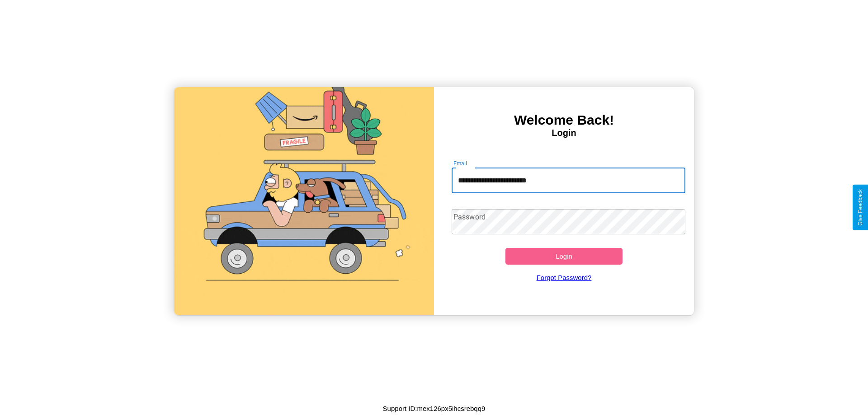  I want to click on h3: Welcome Back!, so click(564, 120).